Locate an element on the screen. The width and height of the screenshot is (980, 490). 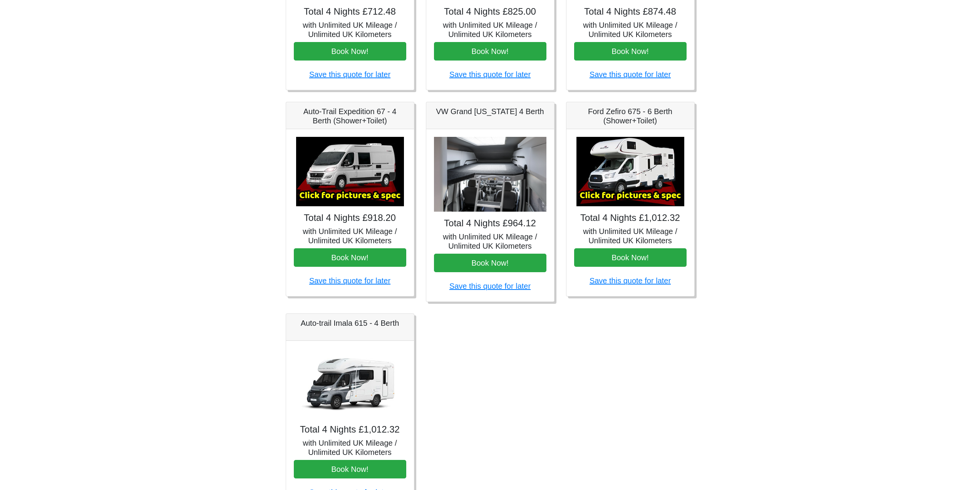
h5: Auto-Trail Expedition 67 - 4 Berth (Shower+Toilet) is located at coordinates (350, 116).